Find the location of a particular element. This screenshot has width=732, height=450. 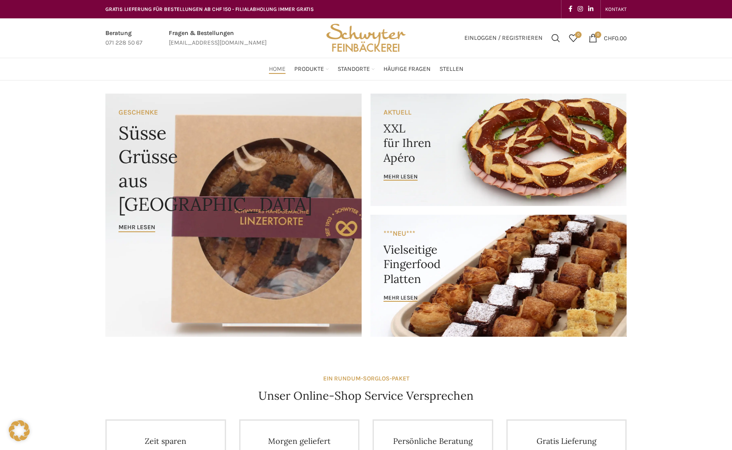

div: Main navigation is located at coordinates (366, 69).